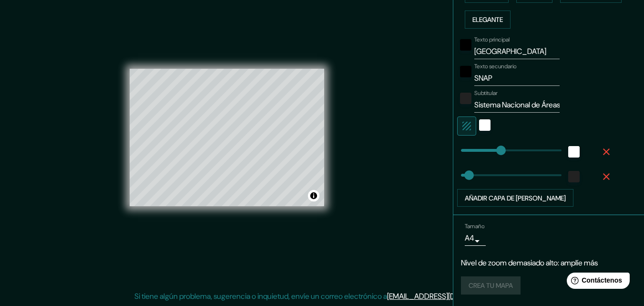 This screenshot has width=644, height=306. I want to click on div: A4, so click(475, 238).